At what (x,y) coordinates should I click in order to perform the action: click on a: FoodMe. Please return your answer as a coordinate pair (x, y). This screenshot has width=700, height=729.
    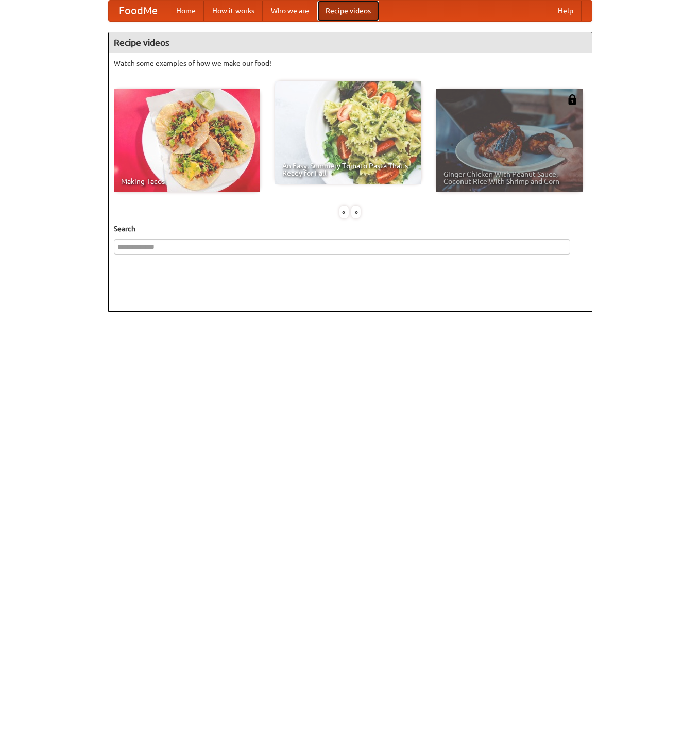
    Looking at the image, I should click on (138, 11).